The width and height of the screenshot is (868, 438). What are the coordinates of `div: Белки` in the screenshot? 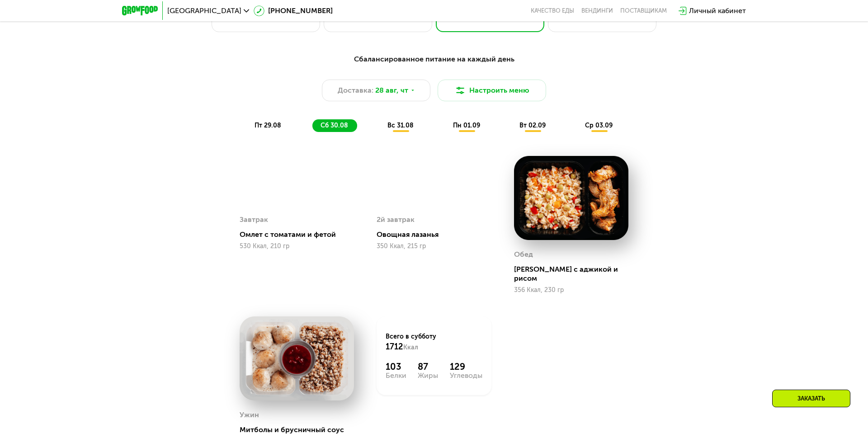 It's located at (396, 376).